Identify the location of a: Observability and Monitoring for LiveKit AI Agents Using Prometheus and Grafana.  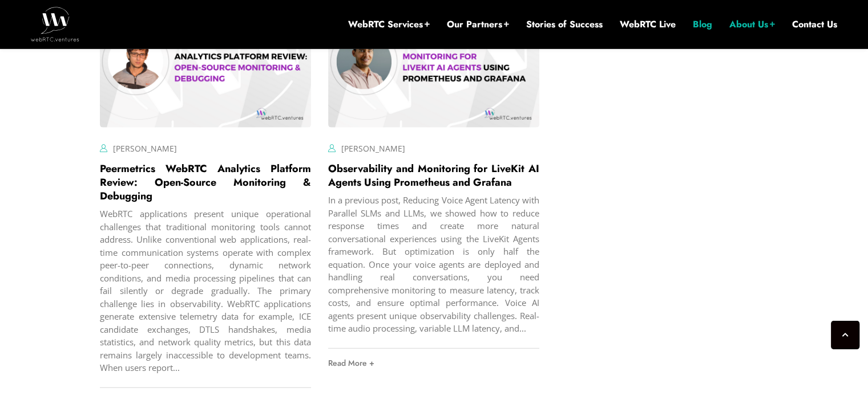
(433, 175).